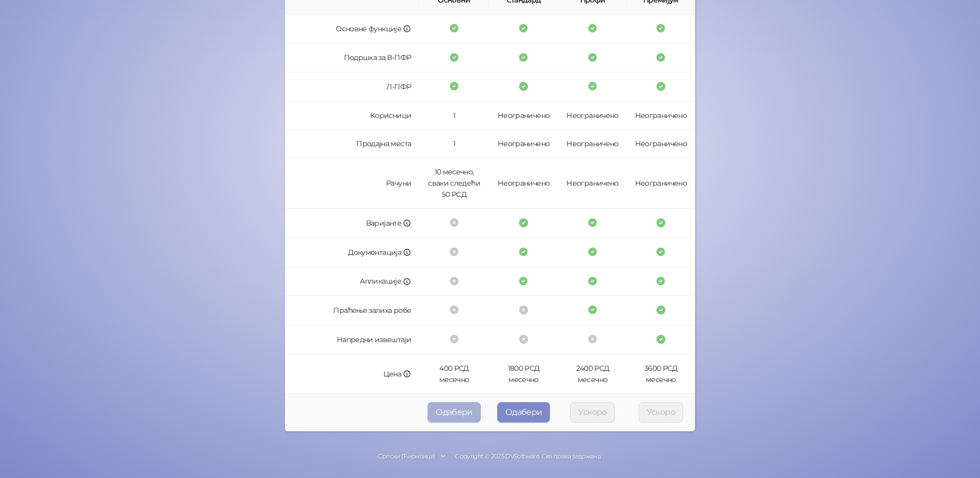  Describe the element at coordinates (454, 374) in the screenshot. I see `td: 400 РСД месечно` at that location.